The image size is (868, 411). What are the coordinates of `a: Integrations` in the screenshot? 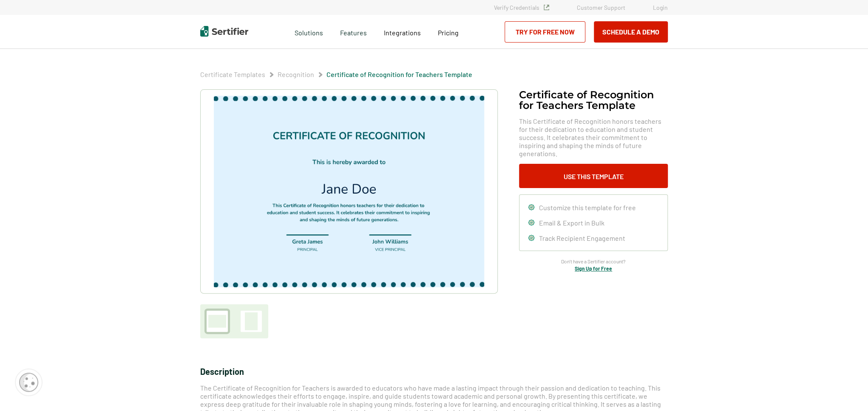 It's located at (402, 32).